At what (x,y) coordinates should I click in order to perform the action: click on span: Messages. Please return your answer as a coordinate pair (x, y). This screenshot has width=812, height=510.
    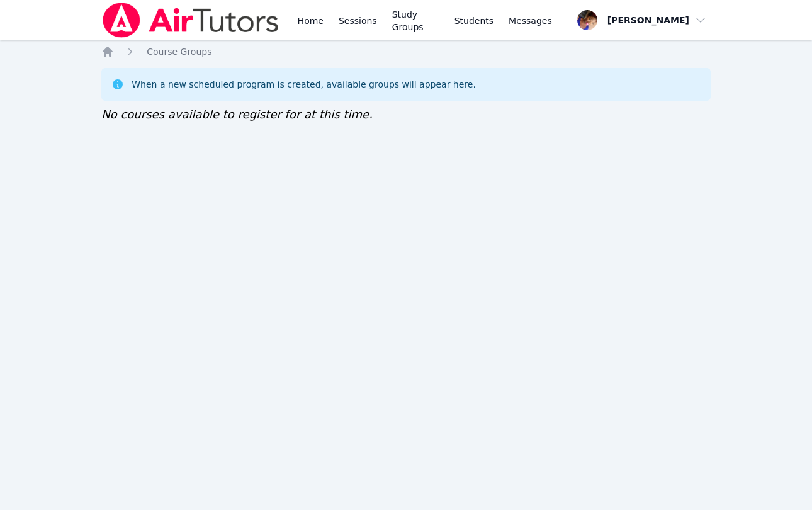
    Looking at the image, I should click on (530, 21).